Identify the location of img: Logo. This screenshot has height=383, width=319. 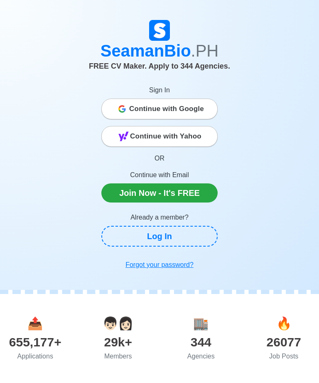
(160, 30).